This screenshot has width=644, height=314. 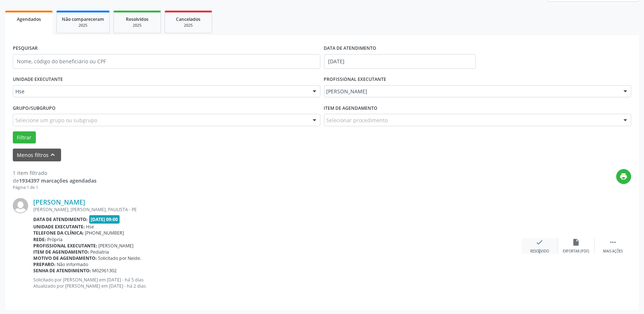 I want to click on label: PESQUISAR, so click(x=25, y=48).